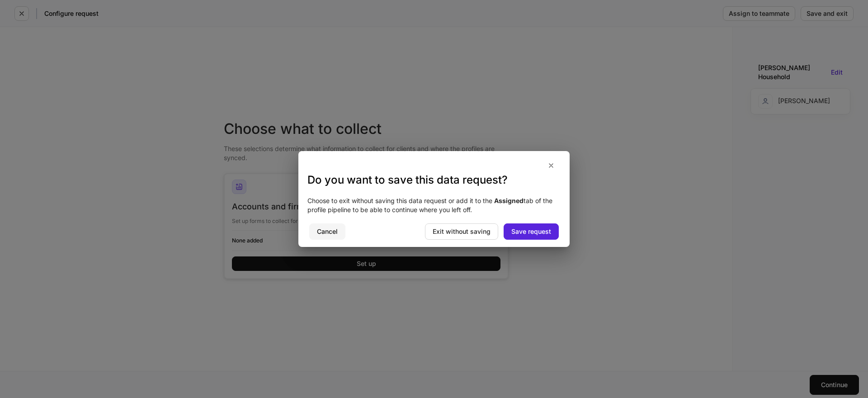  Describe the element at coordinates (327, 231) in the screenshot. I see `div: Cancel` at that location.